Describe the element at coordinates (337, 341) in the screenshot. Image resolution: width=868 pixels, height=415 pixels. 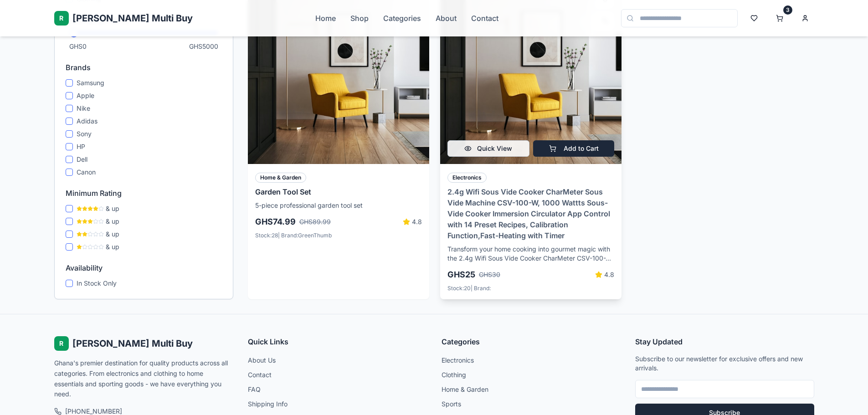
I see `h3: Quick Links` at that location.